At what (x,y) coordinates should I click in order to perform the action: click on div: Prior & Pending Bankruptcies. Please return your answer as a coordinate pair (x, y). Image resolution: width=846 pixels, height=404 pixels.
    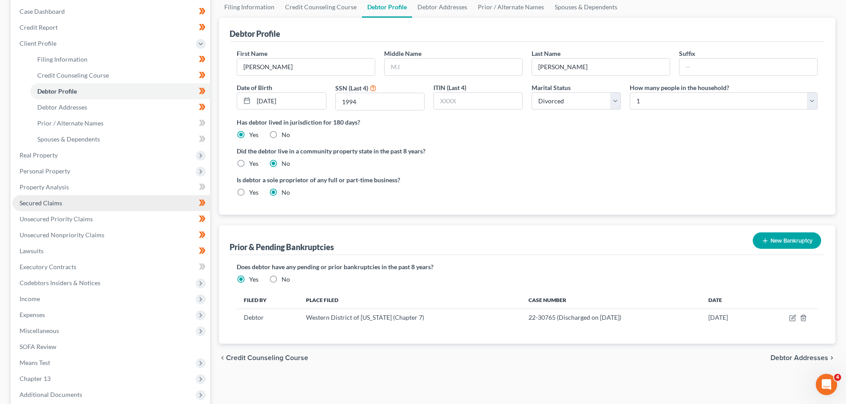
    Looking at the image, I should click on (281, 247).